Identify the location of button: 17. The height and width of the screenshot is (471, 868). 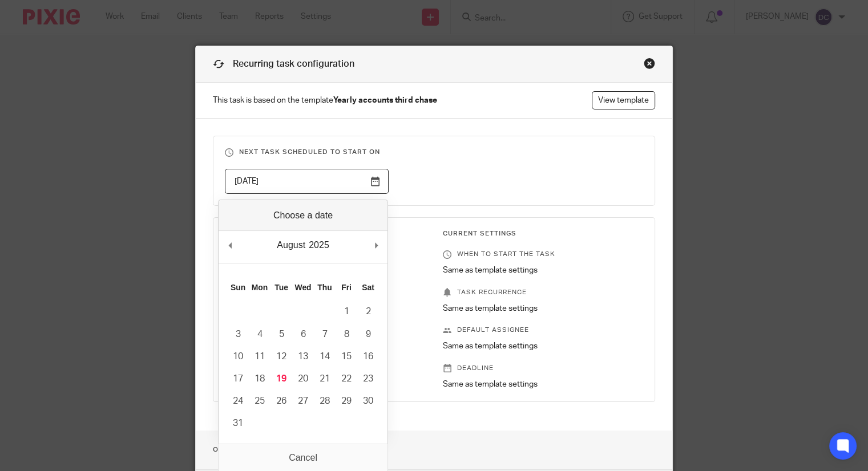
(238, 379).